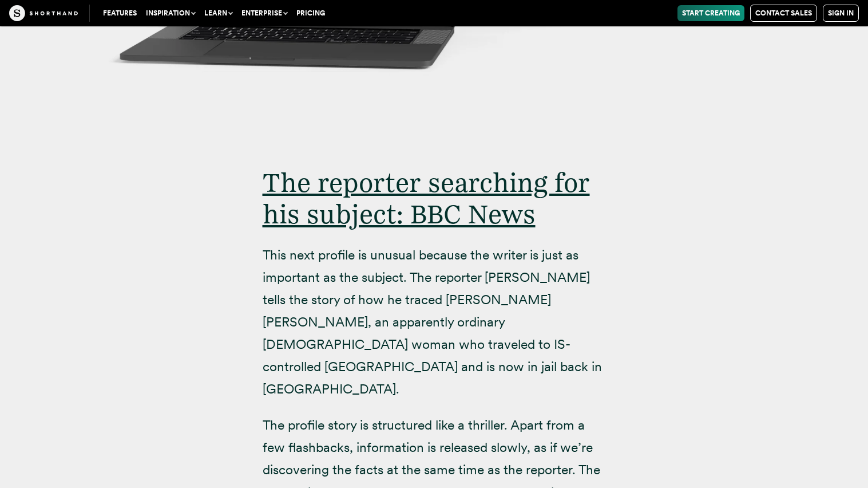  What do you see at coordinates (311, 13) in the screenshot?
I see `a: Pricing` at bounding box center [311, 13].